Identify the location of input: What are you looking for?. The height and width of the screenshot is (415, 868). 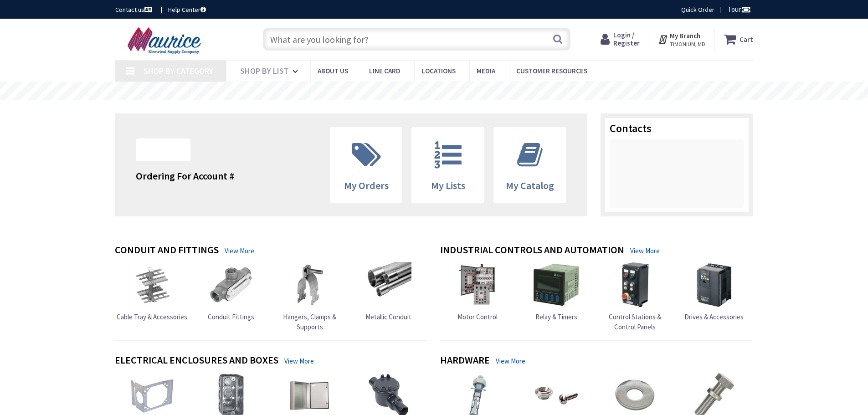
(416, 40).